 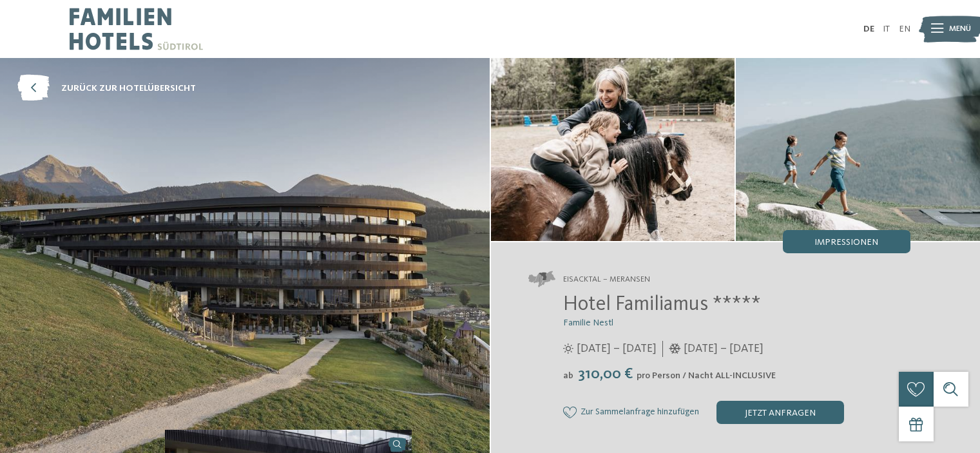 What do you see at coordinates (605, 374) in the screenshot?
I see `span: 310,00 €` at bounding box center [605, 374].